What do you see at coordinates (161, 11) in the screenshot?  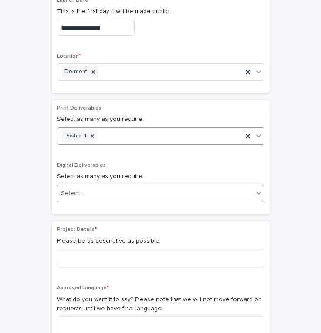 I see `p: This is the first day it will be made public.` at bounding box center [161, 11].